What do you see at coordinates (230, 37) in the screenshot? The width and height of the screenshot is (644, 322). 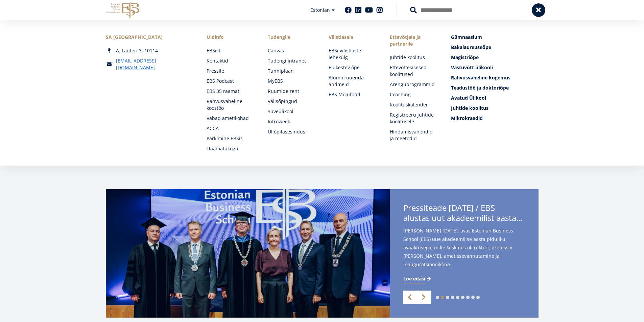 I see `span: Üldinfo` at bounding box center [230, 37].